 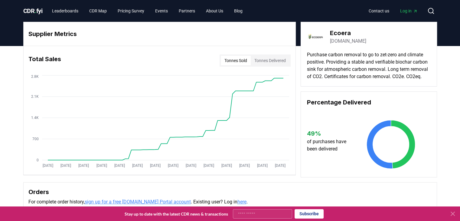 What do you see at coordinates (369, 66) in the screenshot?
I see `p: Purchase carbon removal to go to zet-zero and climate positive. Providing a stable and verifiable...` at bounding box center [369, 66].